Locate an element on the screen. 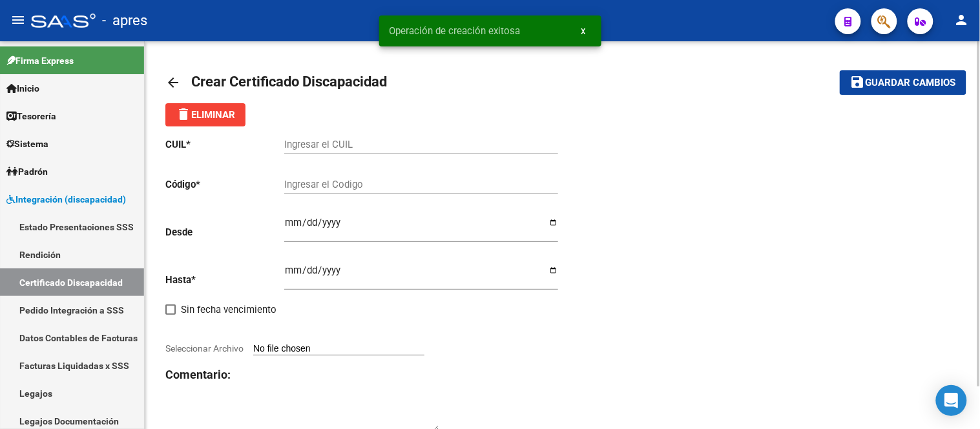 This screenshot has height=429, width=980. span: Firma Express is located at coordinates (40, 61).